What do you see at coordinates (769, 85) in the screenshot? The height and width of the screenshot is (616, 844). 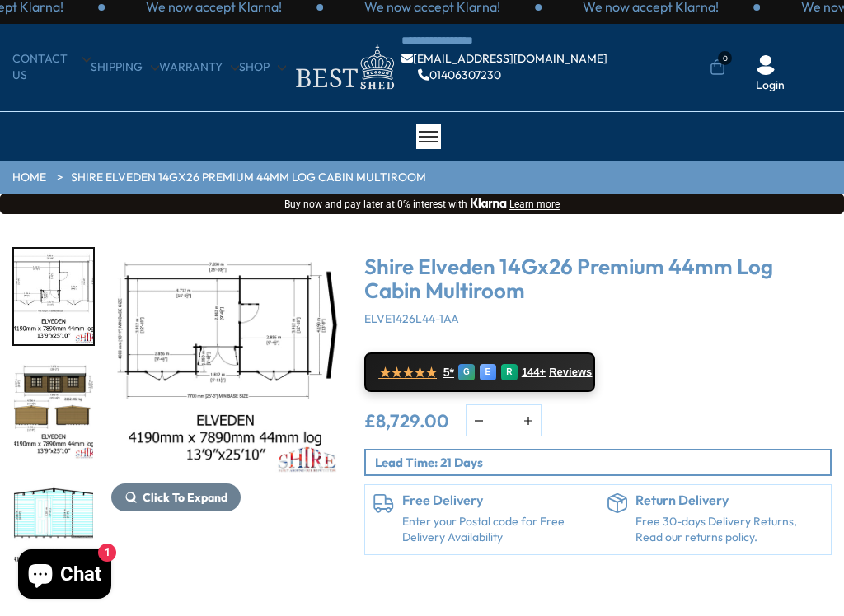 I see `a: Login` at bounding box center [769, 85].